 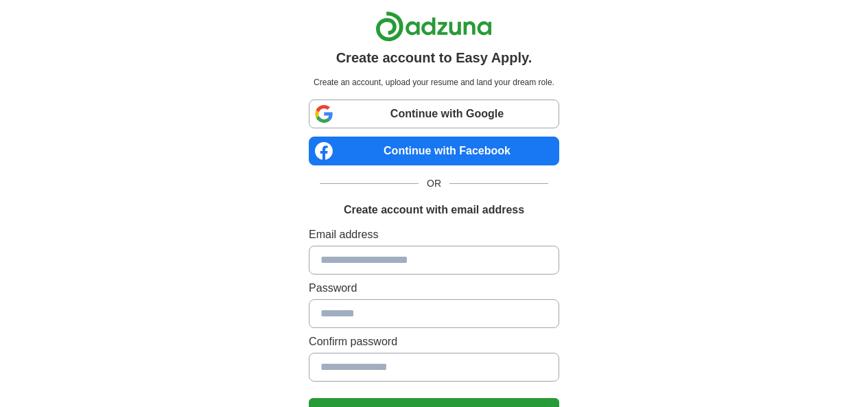 I want to click on h1: Create account with email address, so click(x=433, y=210).